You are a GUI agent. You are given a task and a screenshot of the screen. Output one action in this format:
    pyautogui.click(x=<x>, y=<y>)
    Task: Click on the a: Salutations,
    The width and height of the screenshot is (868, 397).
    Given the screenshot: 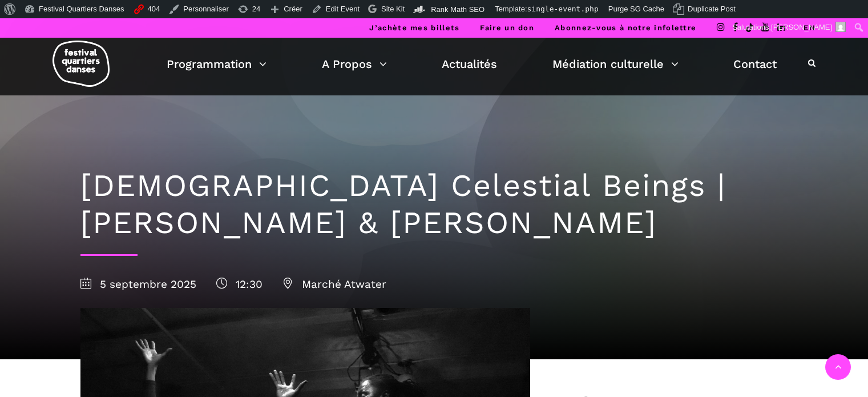 What is the action you would take?
    pyautogui.click(x=789, y=27)
    